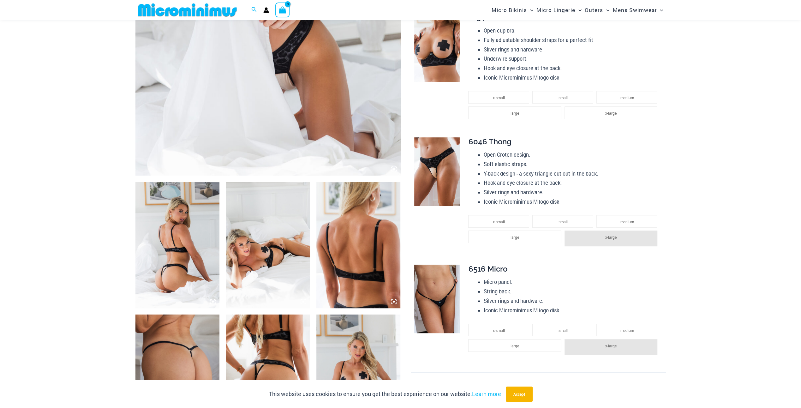  What do you see at coordinates (572, 50) in the screenshot?
I see `li: Silver rings and hardware` at bounding box center [572, 50].